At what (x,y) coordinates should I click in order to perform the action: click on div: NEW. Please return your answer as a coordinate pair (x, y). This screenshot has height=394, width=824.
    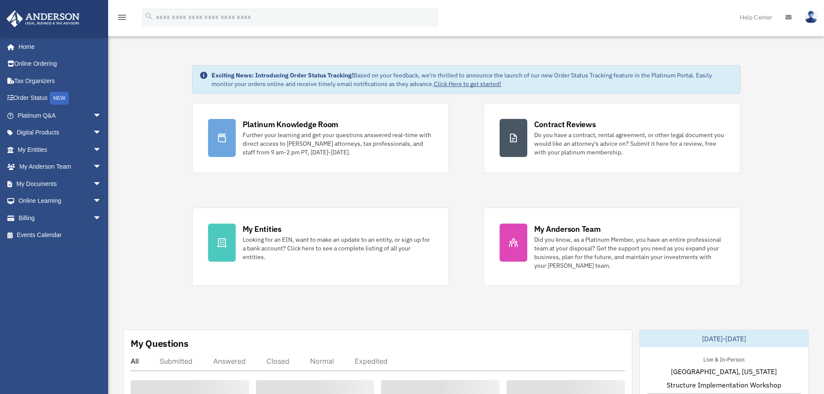
    Looking at the image, I should click on (59, 98).